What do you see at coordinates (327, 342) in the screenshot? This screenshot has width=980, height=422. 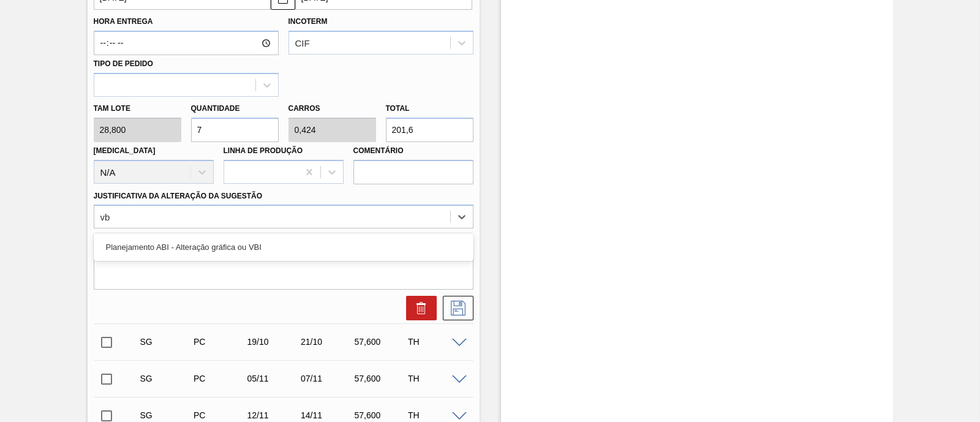 I see `div: 21/10/2025` at bounding box center [327, 342].